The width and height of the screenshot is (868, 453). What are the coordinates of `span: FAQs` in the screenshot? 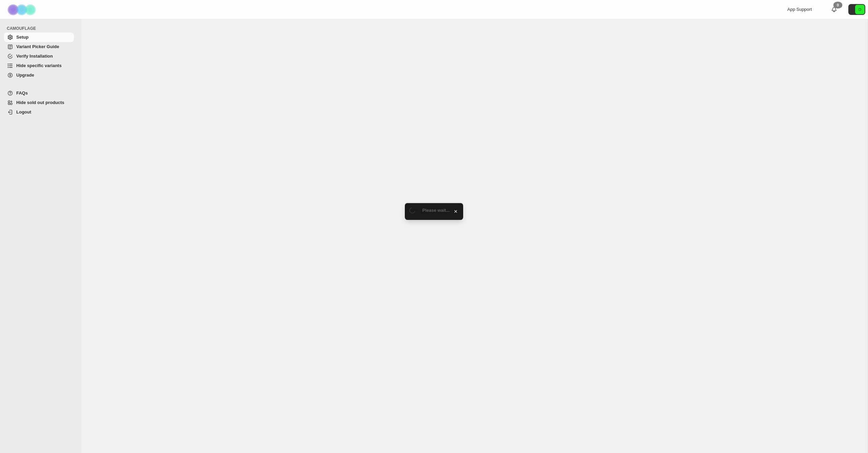 It's located at (22, 93).